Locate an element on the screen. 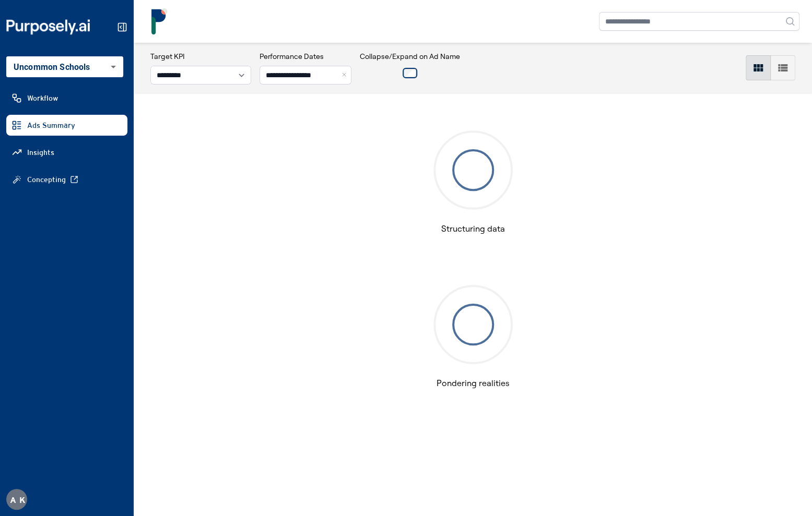  span: Insights is located at coordinates (41, 153).